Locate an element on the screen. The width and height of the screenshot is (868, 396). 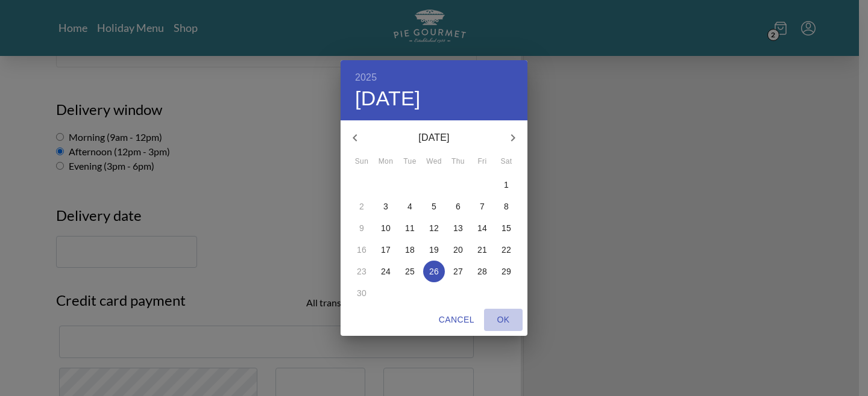
p: 22 is located at coordinates (506, 250).